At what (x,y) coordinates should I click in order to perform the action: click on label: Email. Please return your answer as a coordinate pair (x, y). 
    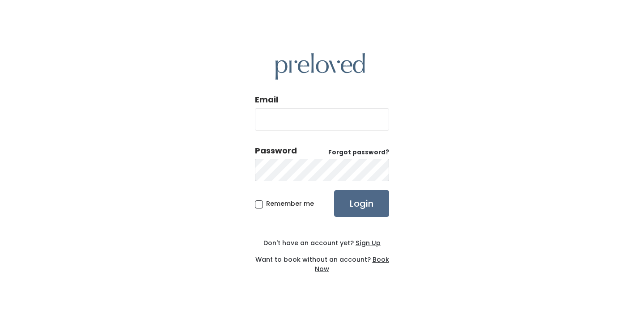
    Looking at the image, I should click on (267, 100).